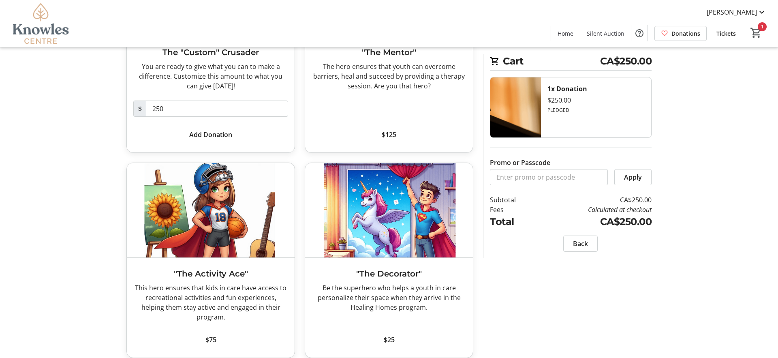 This screenshot has height=358, width=778. What do you see at coordinates (211, 135) in the screenshot?
I see `button: Add Donation` at bounding box center [211, 135].